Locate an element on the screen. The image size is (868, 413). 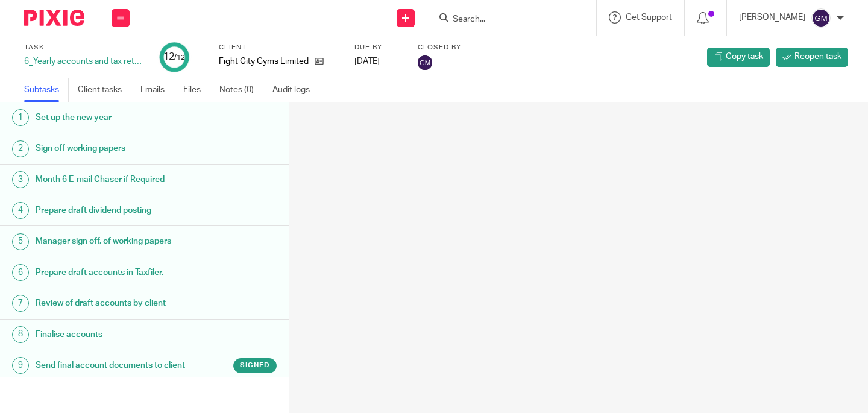
a: Subtasks is located at coordinates (46, 90).